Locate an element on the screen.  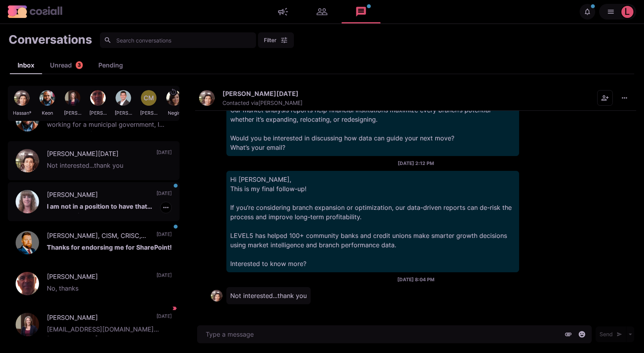
button: Add add contacts is located at coordinates (605, 98).